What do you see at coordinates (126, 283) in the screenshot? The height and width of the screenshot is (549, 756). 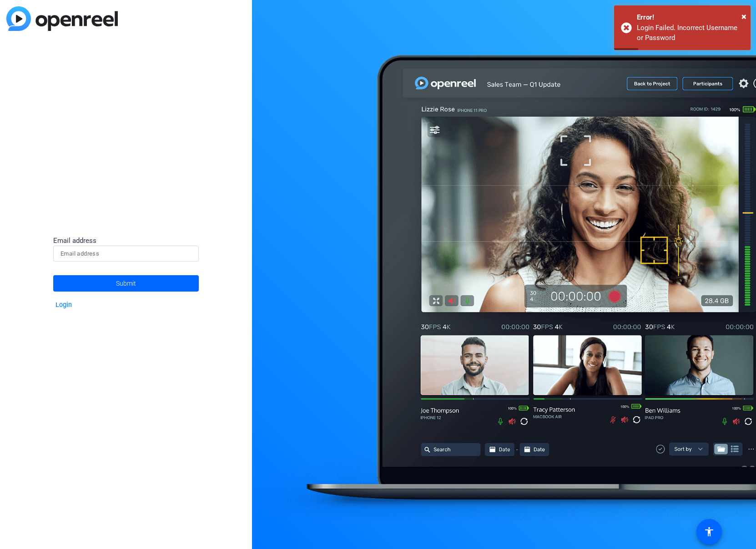 I see `span: Submit` at bounding box center [126, 283].